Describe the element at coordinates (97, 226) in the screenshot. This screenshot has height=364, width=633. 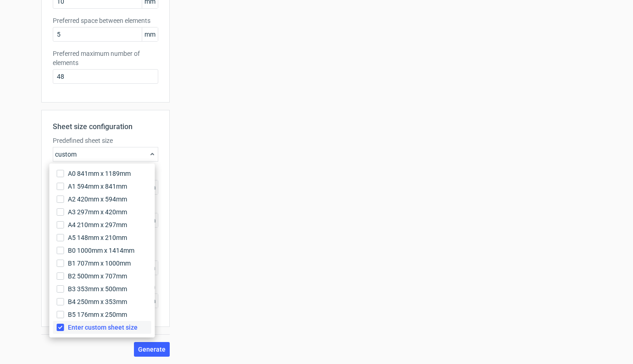
I see `span: A4 210mm x 297mm` at that location.